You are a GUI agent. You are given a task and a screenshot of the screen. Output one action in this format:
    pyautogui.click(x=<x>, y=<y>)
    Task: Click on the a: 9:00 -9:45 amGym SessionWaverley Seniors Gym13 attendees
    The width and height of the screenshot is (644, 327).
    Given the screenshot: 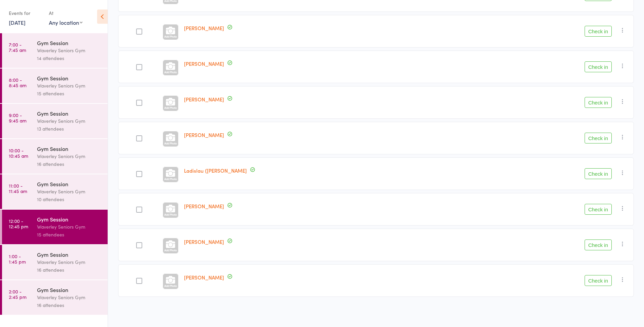 What is the action you would take?
    pyautogui.click(x=55, y=121)
    